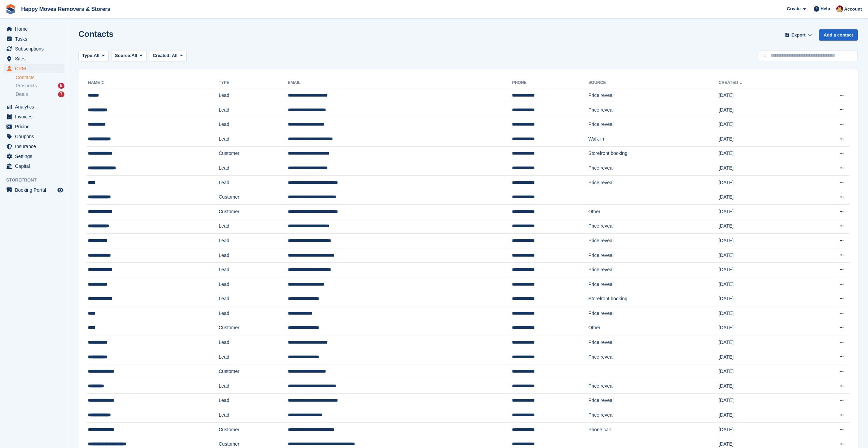 The width and height of the screenshot is (868, 448). Describe the element at coordinates (26, 86) in the screenshot. I see `span: Prospects` at that location.